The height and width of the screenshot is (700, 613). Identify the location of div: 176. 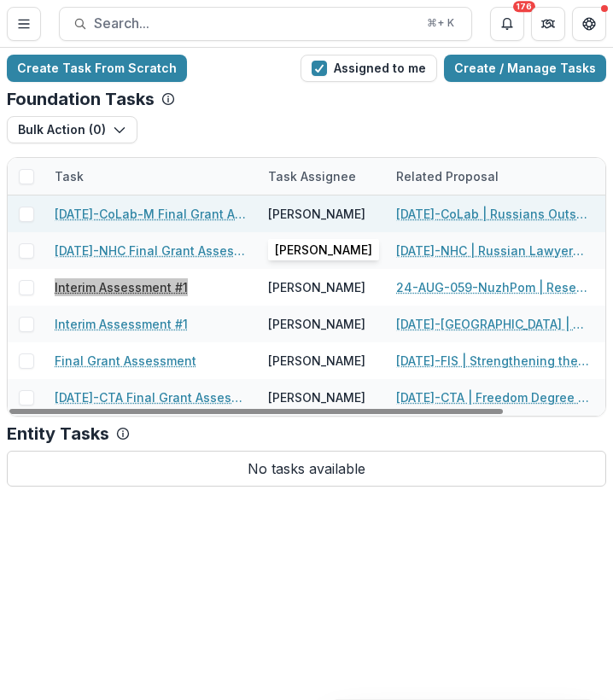
(524, 6).